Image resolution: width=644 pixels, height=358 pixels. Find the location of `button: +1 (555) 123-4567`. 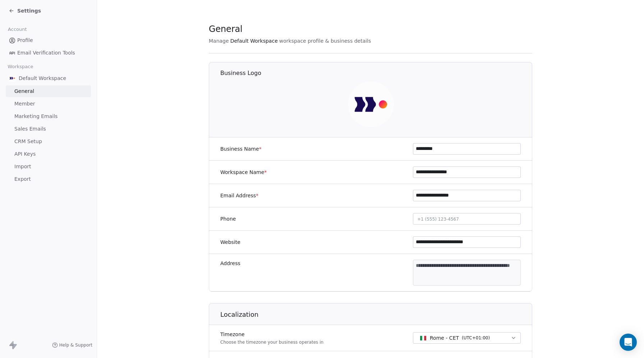

button: +1 (555) 123-4567 is located at coordinates (467, 219).